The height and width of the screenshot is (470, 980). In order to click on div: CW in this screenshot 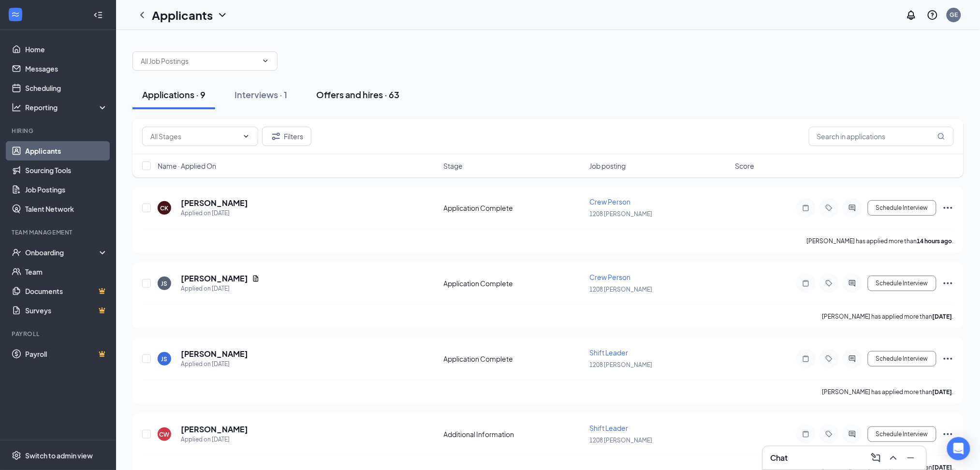, I will do `click(164, 434)`.